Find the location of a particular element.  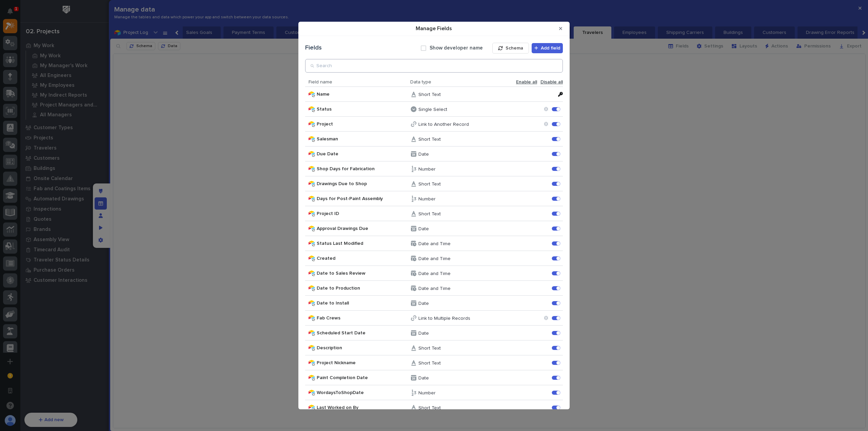

a: 🔗Onboarding Call is located at coordinates (64, 89).